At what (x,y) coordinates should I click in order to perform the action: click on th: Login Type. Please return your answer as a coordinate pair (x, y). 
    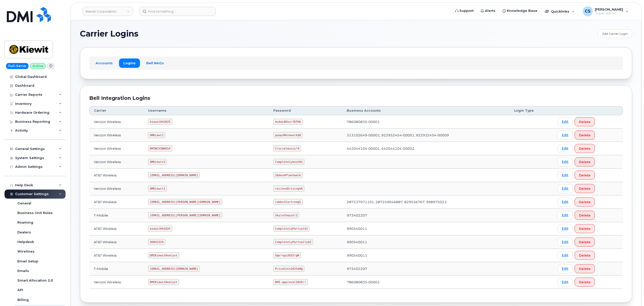
    Looking at the image, I should click on (531, 111).